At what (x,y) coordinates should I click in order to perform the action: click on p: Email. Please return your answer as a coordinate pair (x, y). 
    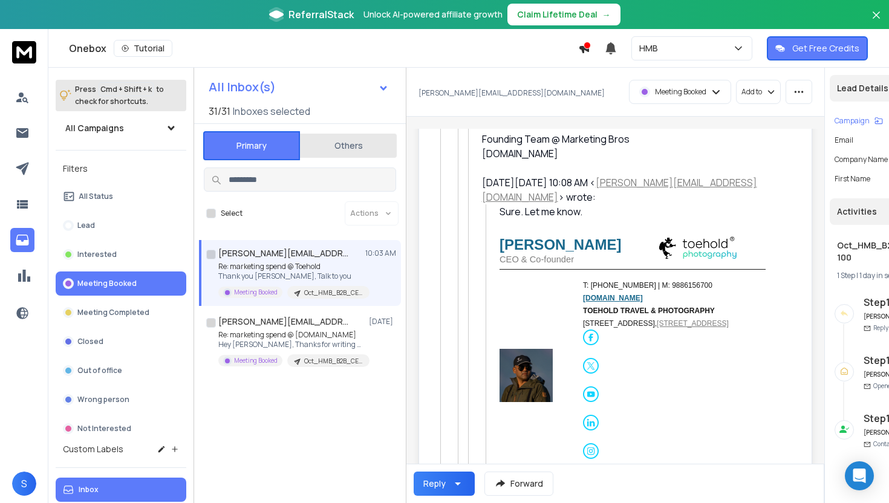
    Looking at the image, I should click on (844, 140).